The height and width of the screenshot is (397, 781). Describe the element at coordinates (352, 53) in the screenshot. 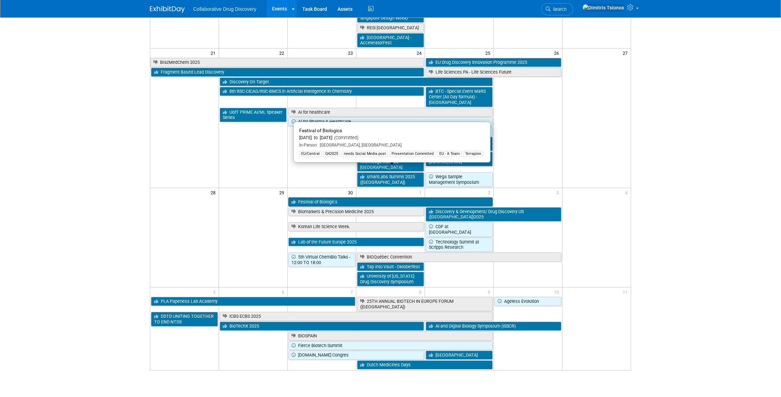

I see `span: 23` at that location.